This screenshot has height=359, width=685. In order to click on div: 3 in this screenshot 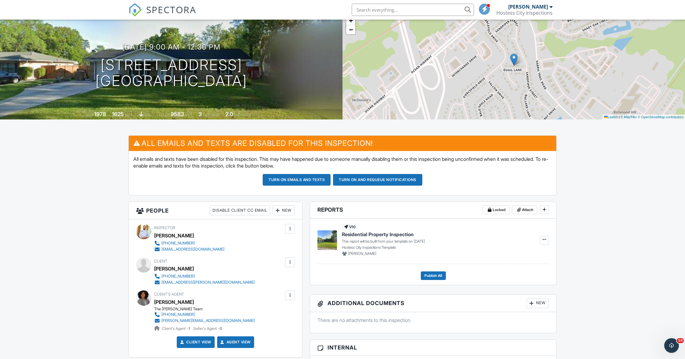, I will do `click(200, 114)`.